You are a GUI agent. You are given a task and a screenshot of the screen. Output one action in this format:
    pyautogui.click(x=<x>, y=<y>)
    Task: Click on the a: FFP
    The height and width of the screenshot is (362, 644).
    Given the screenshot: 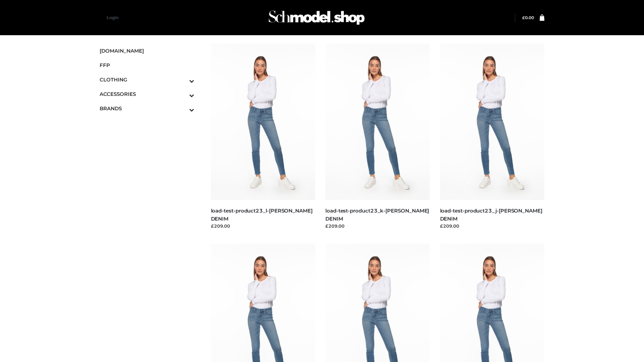 What is the action you would take?
    pyautogui.click(x=147, y=65)
    